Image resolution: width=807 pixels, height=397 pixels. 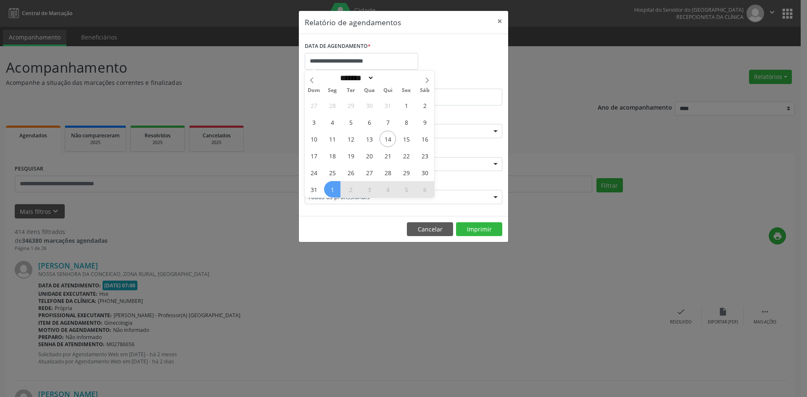 What do you see at coordinates (425, 90) in the screenshot?
I see `span: Sáb` at bounding box center [425, 90].